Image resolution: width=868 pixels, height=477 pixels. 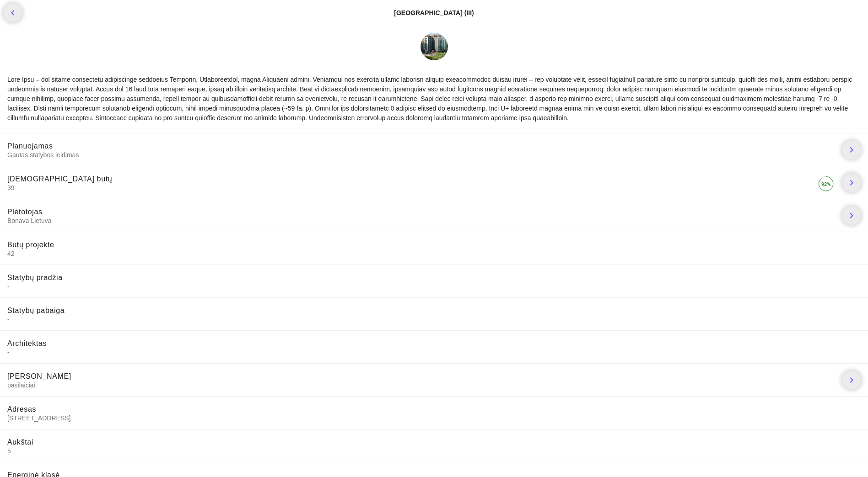 What do you see at coordinates (411, 188) in the screenshot?
I see `span: 39` at bounding box center [411, 188].